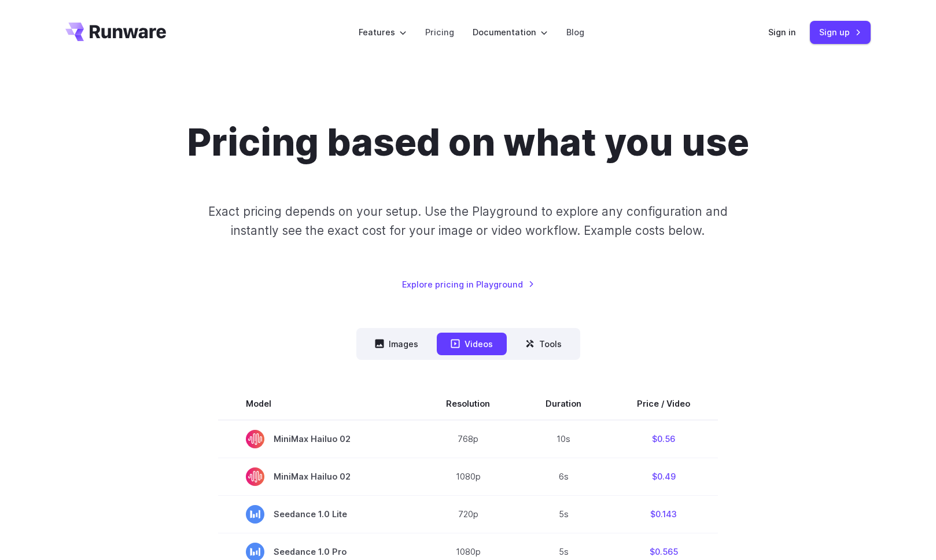 The image size is (936, 560). Describe the element at coordinates (382, 32) in the screenshot. I see `label: Features` at that location.